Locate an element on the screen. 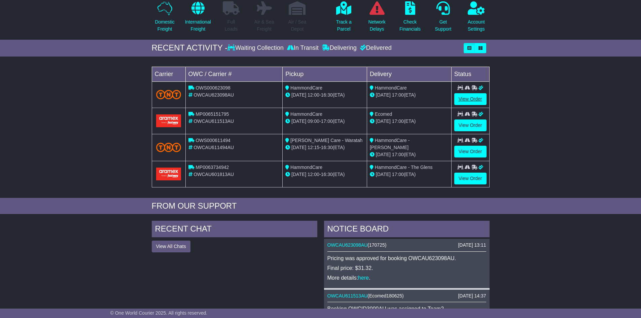 Image resolution: width=641 pixels, height=318 pixels. span: OWCAU611494AU is located at coordinates (214, 147).